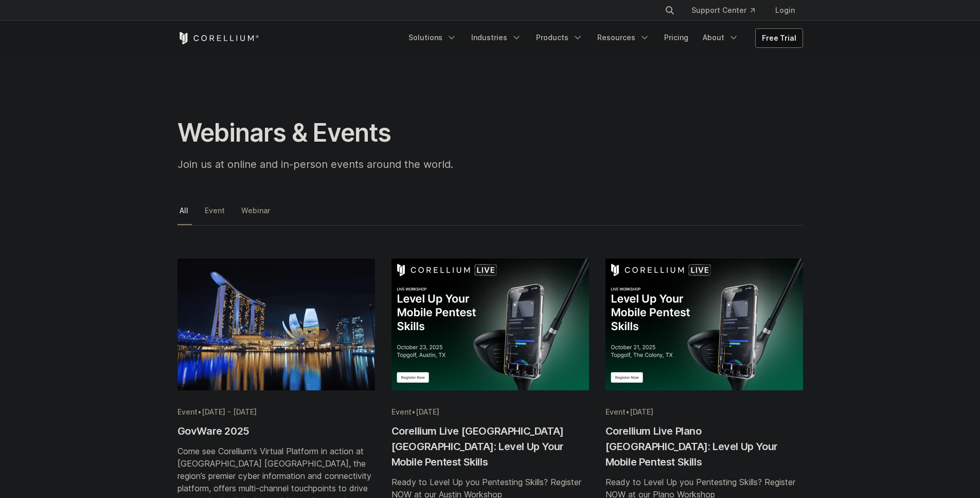  Describe the element at coordinates (219, 38) in the screenshot. I see `a: Corellium Home` at that location.